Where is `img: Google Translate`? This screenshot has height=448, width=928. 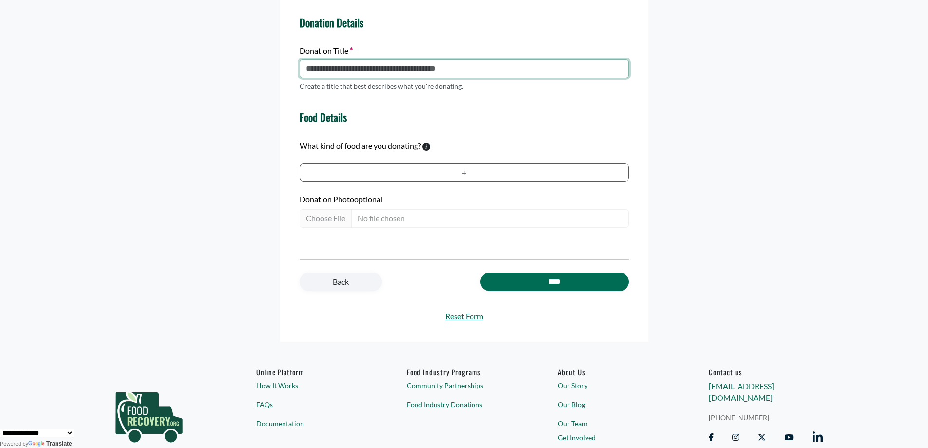 img: Google Translate is located at coordinates (37, 444).